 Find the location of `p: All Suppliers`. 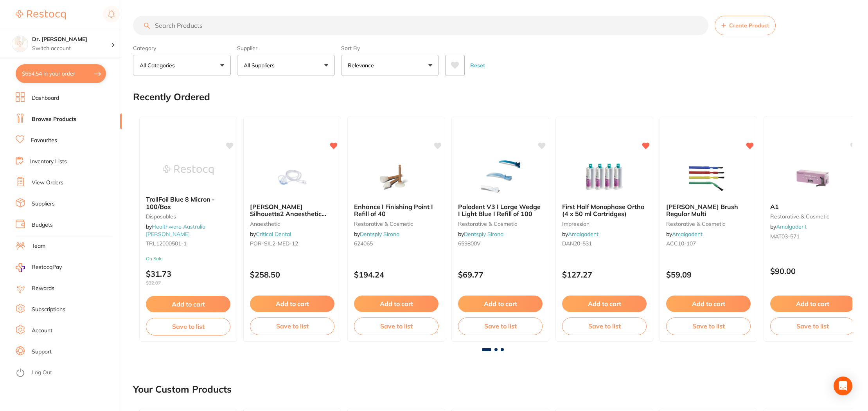

p: All Suppliers is located at coordinates (261, 65).